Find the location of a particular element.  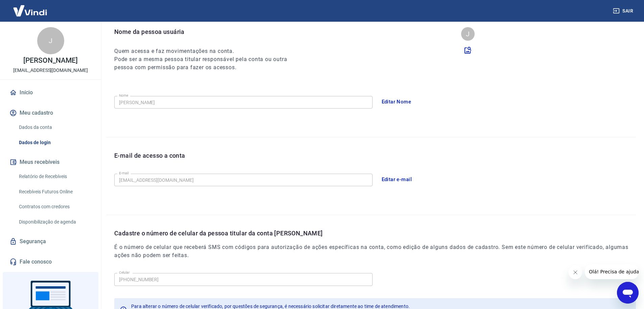

button: Sair is located at coordinates (624, 11).